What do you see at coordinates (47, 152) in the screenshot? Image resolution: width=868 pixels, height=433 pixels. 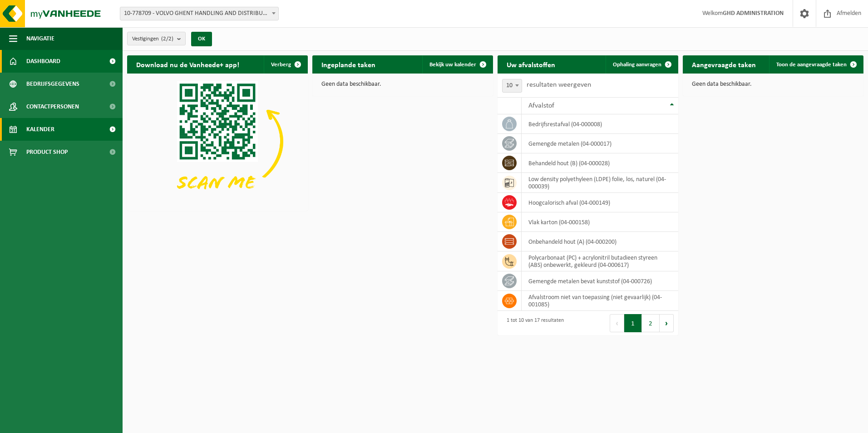 I see `span: Product Shop` at bounding box center [47, 152].